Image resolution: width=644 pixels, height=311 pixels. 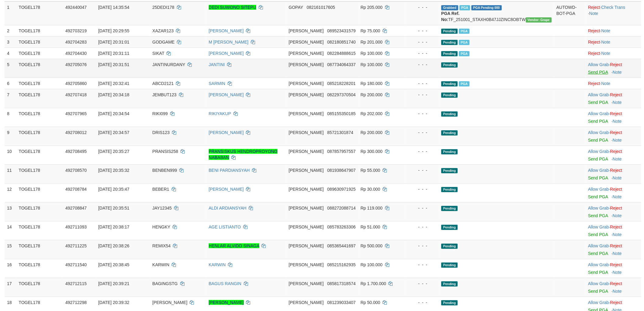 What do you see at coordinates (341, 227) in the screenshot?
I see `span: Copy 085783263306 to clipboard` at bounding box center [341, 227].